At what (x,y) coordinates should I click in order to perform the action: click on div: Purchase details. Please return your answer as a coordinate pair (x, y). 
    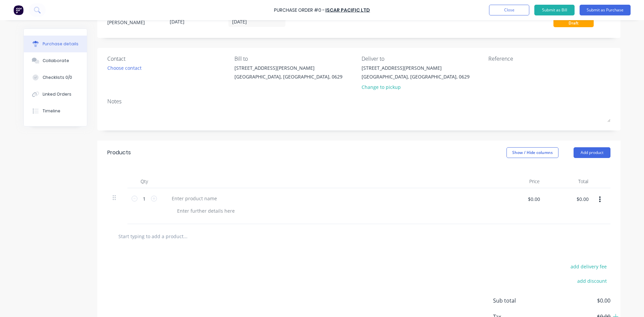
    Looking at the image, I should click on (60, 44).